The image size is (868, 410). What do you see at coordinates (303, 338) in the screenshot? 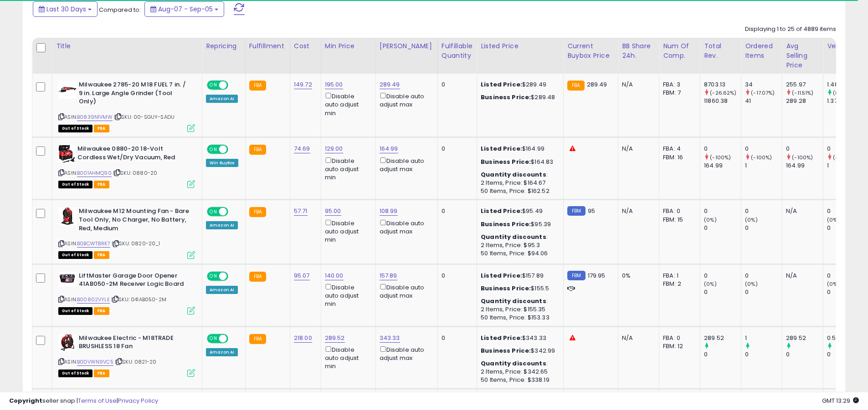
I see `a: 218.00` at bounding box center [303, 338].